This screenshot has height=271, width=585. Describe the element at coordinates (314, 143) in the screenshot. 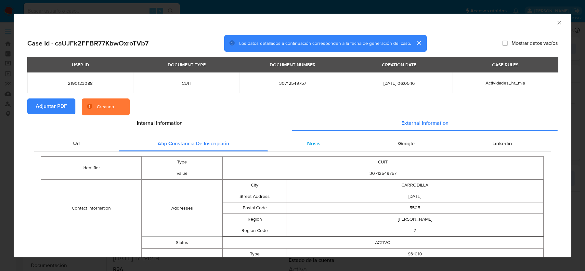

I see `span: Nosis` at that location.